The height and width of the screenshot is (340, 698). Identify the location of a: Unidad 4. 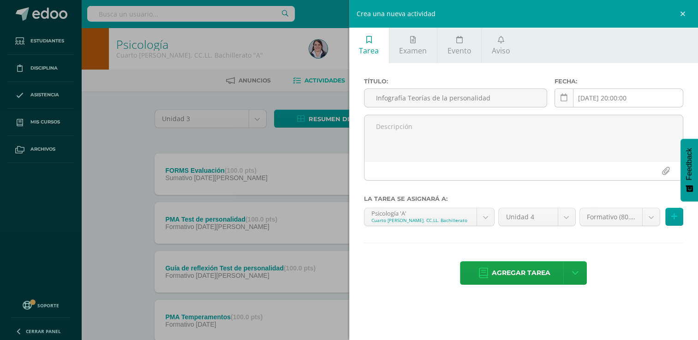
(537, 217).